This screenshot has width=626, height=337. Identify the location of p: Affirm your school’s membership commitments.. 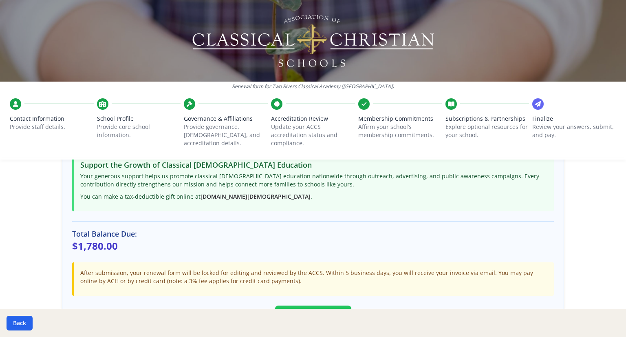
(400, 131).